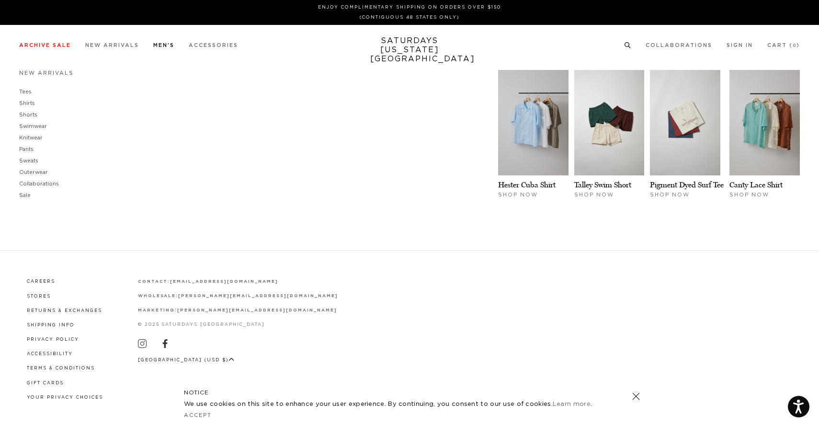 This screenshot has height=427, width=819. I want to click on strong: wholesale:, so click(158, 295).